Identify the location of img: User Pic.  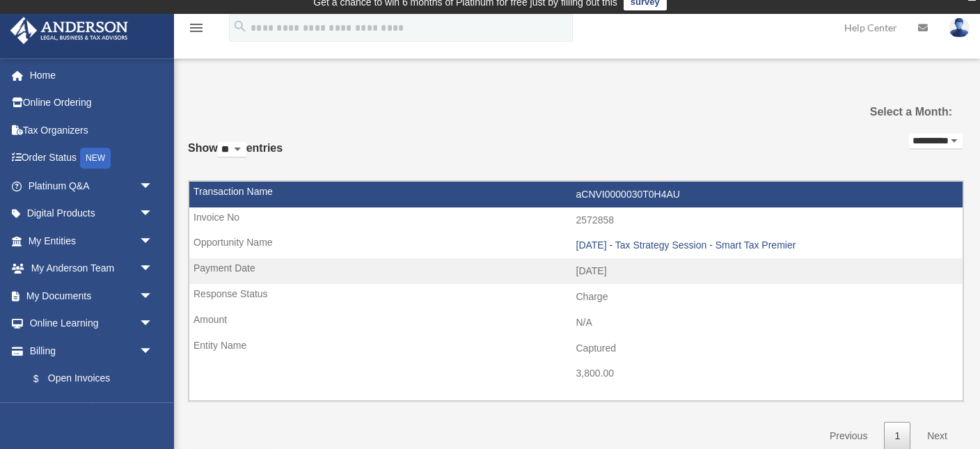
(959, 27).